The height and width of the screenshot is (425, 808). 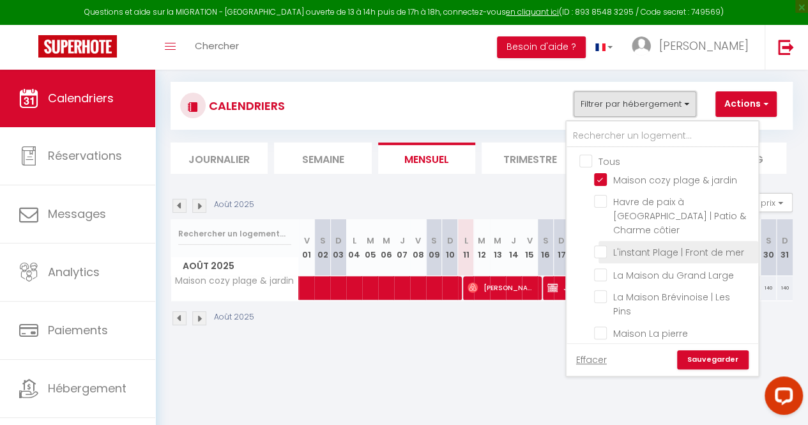 What do you see at coordinates (434, 247) in the screenshot?
I see `th: 09` at bounding box center [434, 247].